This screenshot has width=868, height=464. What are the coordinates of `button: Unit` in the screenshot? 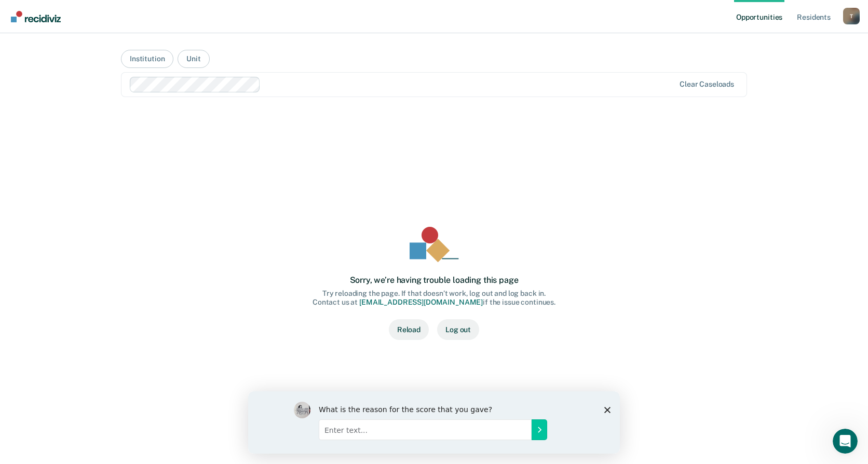 It's located at (193, 59).